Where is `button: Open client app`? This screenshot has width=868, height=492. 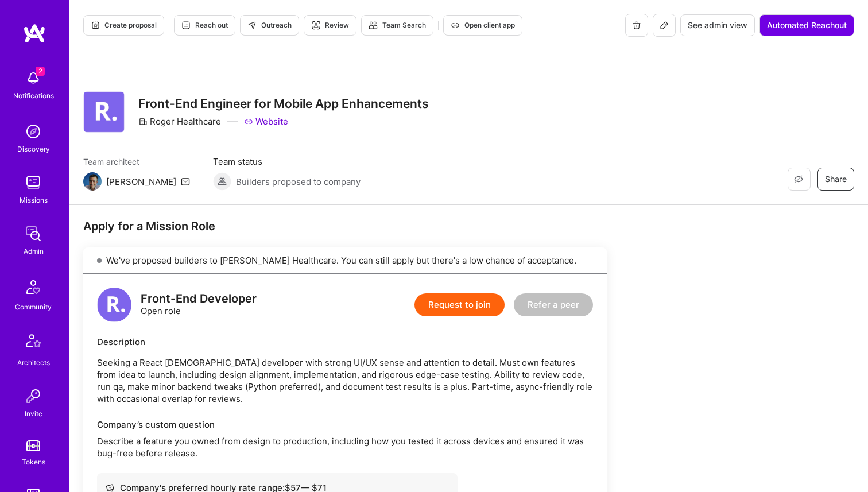 button: Open client app is located at coordinates (483, 25).